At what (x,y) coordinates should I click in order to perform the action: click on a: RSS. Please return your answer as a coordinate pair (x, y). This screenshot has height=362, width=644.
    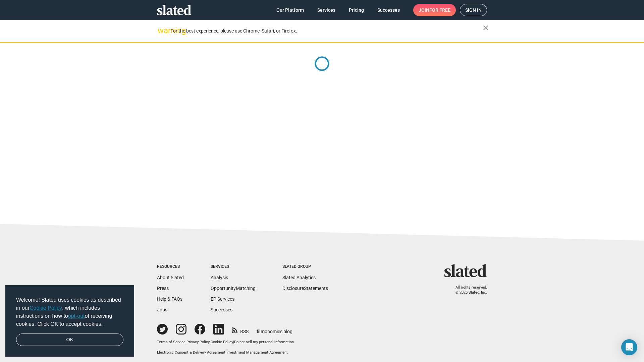
    Looking at the image, I should click on (240, 330).